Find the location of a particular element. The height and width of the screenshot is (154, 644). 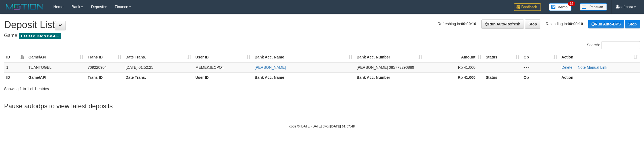

th: User ID is located at coordinates (223, 77).